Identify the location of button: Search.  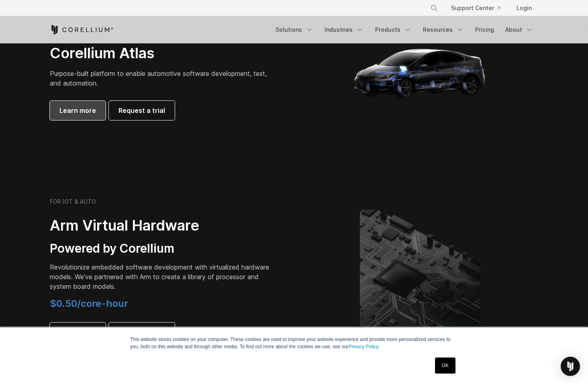
(434, 8).